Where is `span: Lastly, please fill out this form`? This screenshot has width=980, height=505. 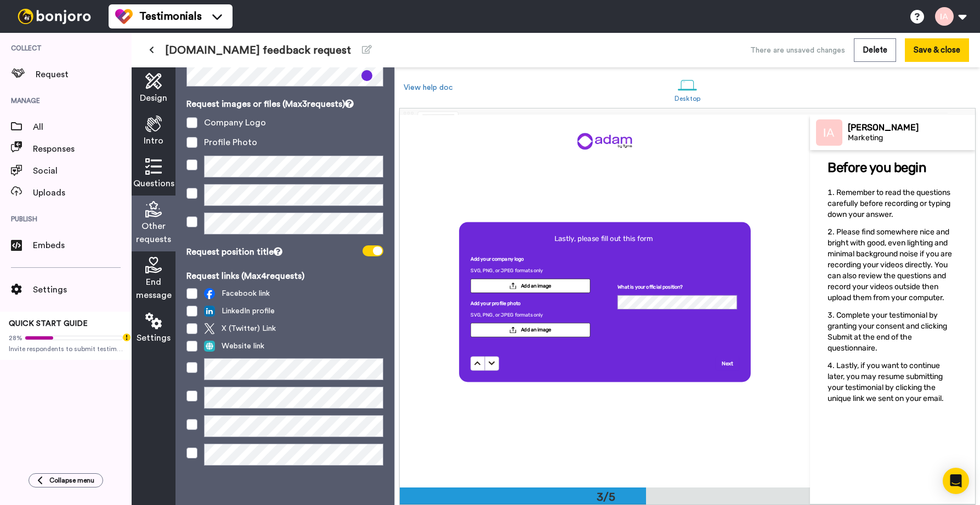 span: Lastly, please fill out this form is located at coordinates (603, 239).